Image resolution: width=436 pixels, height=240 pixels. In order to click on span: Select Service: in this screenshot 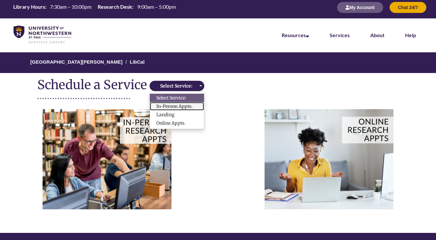, I will do `click(171, 98)`.